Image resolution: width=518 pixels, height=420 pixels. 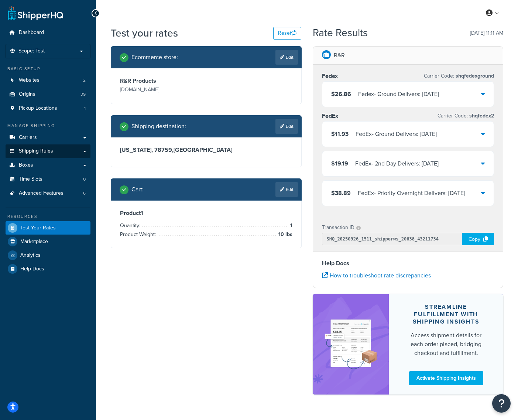 I want to click on h2: Cart :, so click(x=138, y=189).